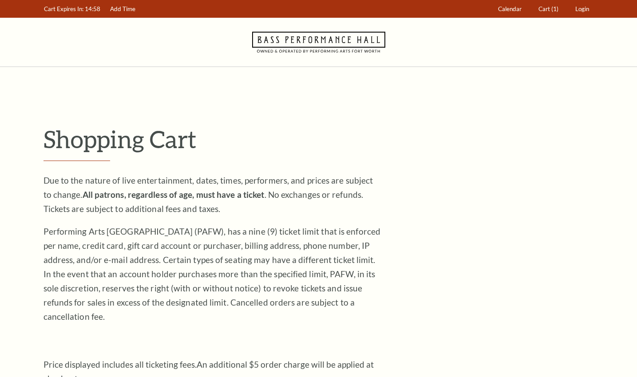 The height and width of the screenshot is (377, 637). What do you see at coordinates (548, 9) in the screenshot?
I see `a: Cart (1)` at bounding box center [548, 9].